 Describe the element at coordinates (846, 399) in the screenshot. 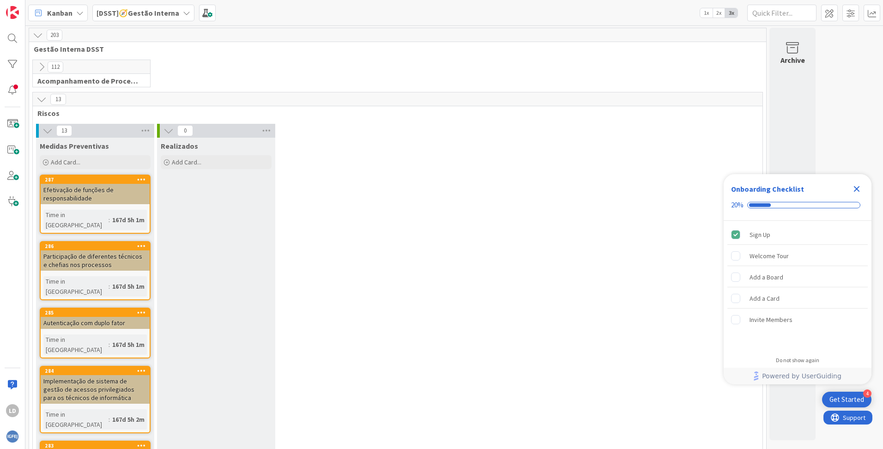

I see `div: Get Started` at that location.